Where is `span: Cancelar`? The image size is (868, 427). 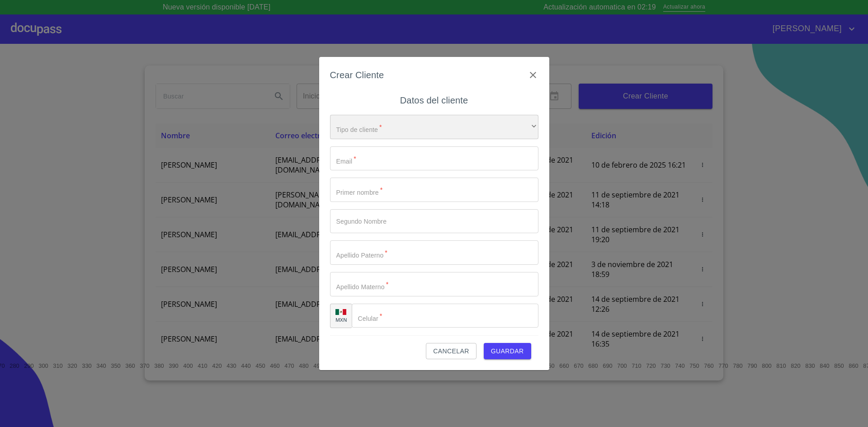
span: Cancelar is located at coordinates (450, 351).